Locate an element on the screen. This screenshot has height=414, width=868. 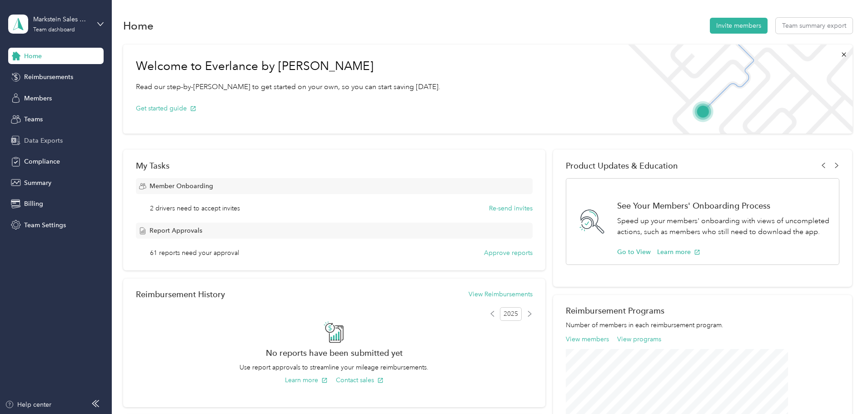
span: Compliance is located at coordinates (42, 161).